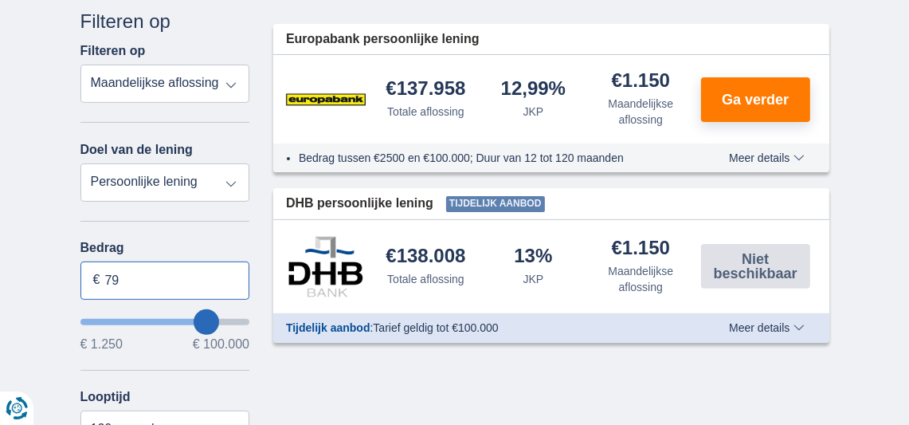 This screenshot has width=909, height=425. I want to click on button: Niet beschikbaar, so click(755, 266).